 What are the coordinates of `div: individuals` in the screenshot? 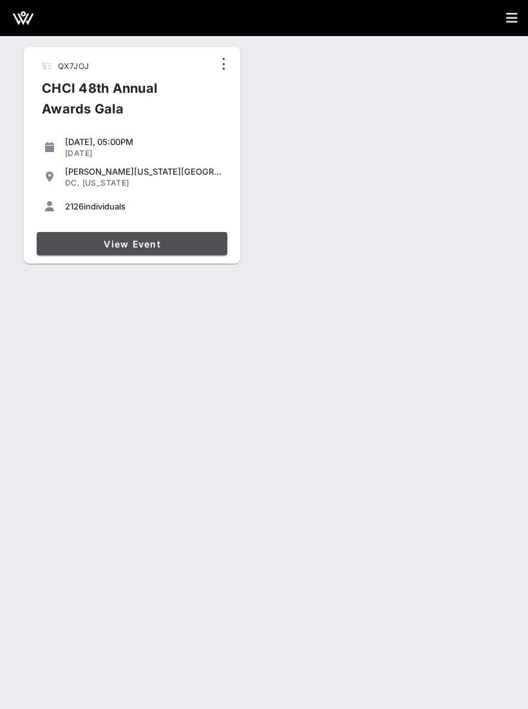 It's located at (144, 206).